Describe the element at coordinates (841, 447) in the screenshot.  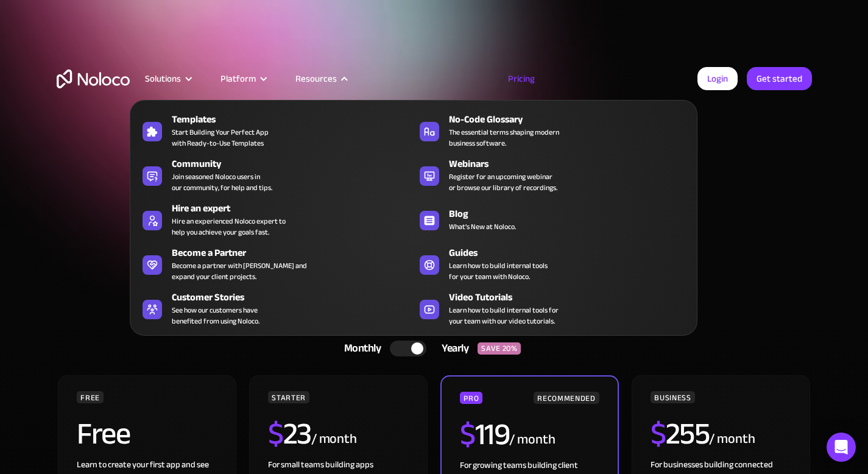
I see `div: Open Intercom Messenger` at that location.